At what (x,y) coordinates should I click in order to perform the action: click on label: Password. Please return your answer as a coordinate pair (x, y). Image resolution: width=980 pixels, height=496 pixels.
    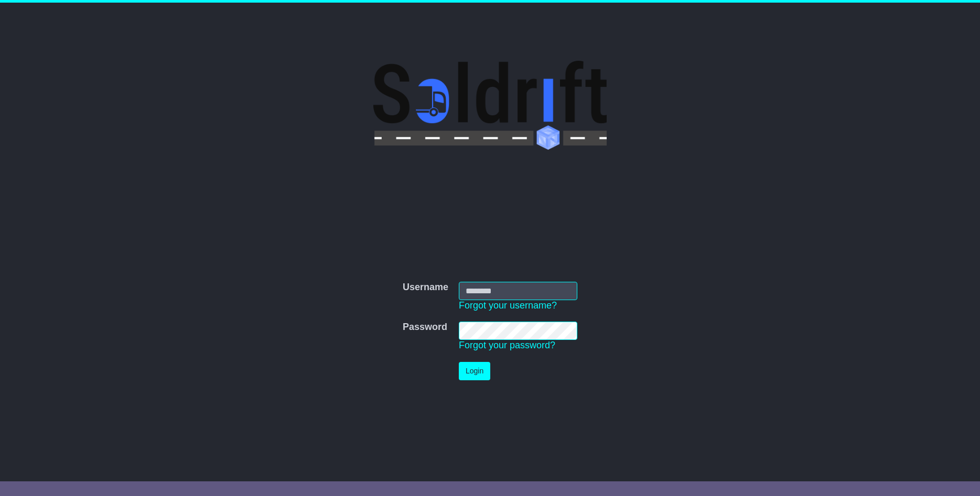
    Looking at the image, I should click on (425, 327).